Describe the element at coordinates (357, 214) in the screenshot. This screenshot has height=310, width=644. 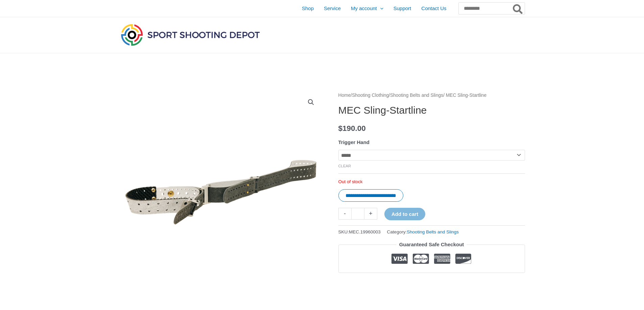
I see `input: Product quantity` at that location.